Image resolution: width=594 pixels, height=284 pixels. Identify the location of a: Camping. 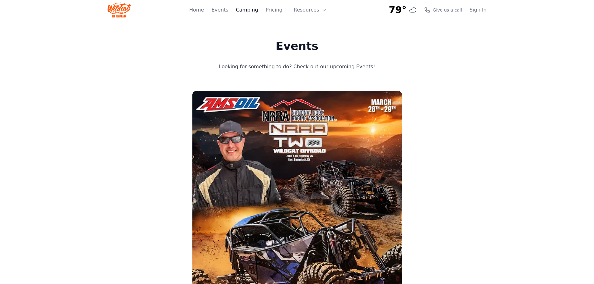
(247, 10).